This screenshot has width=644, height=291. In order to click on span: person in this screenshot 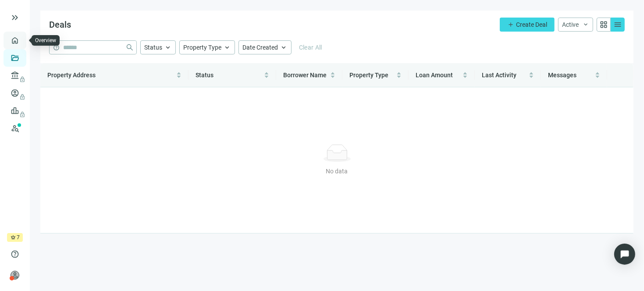, I will do `click(15, 275)`.